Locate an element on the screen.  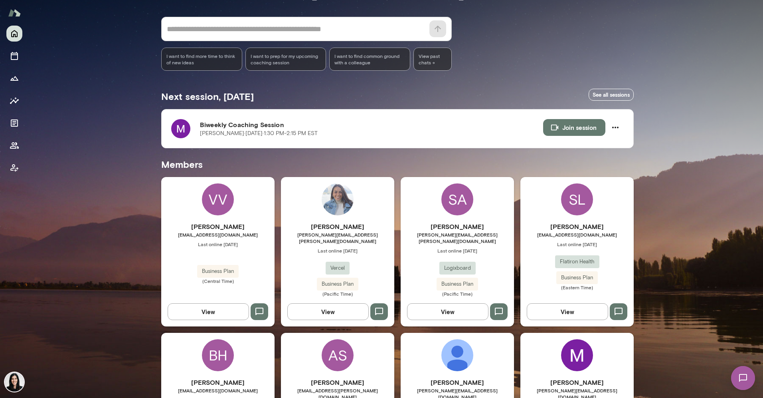
span: Flatiron Health is located at coordinates (577, 262).